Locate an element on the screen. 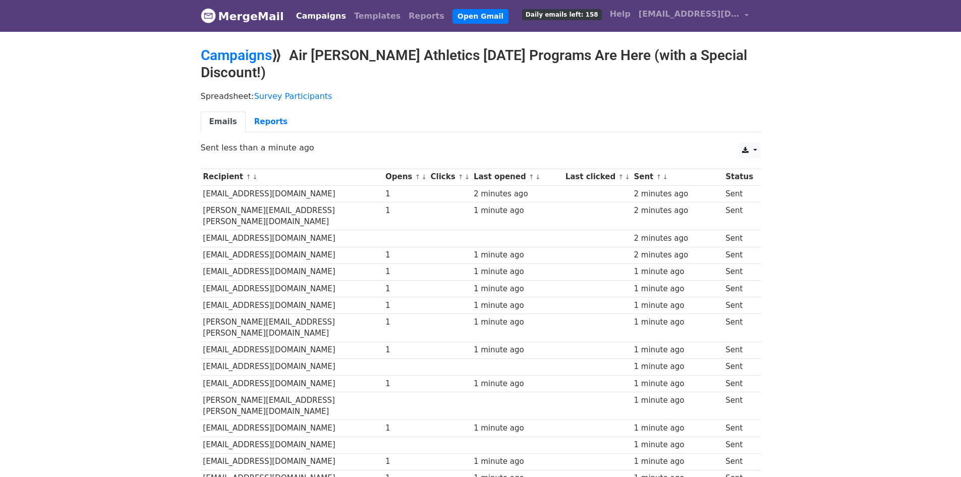 This screenshot has width=961, height=477. th: Last clicked is located at coordinates (597, 177).